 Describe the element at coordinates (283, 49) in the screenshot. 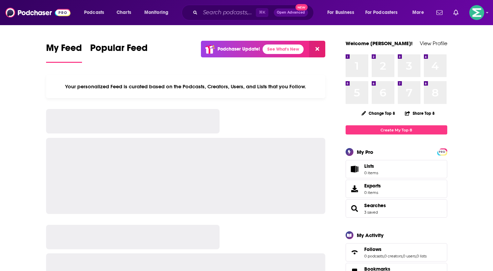

I see `a: See What's New` at that location.